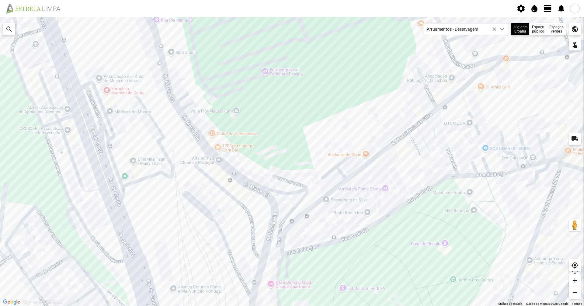 This screenshot has width=584, height=306. What do you see at coordinates (575, 139) in the screenshot?
I see `div: local_shipping` at bounding box center [575, 139].